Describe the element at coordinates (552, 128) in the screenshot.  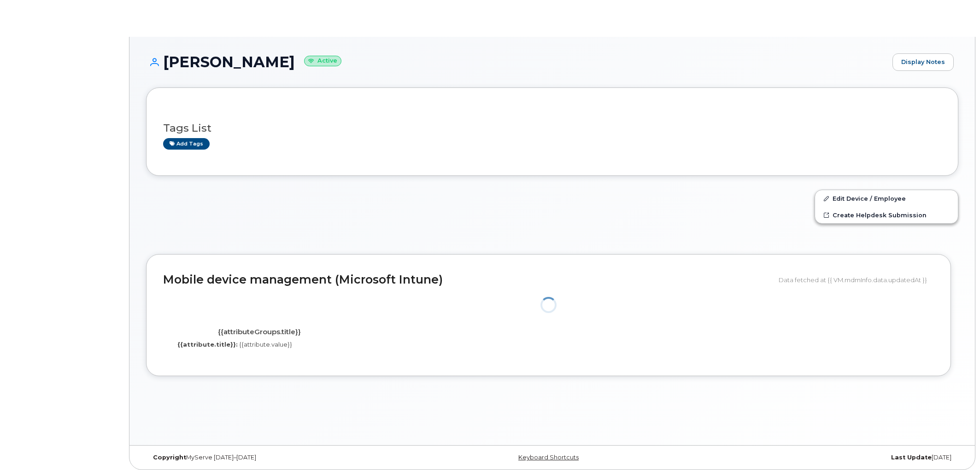
I see `h3: Tags List` at that location.